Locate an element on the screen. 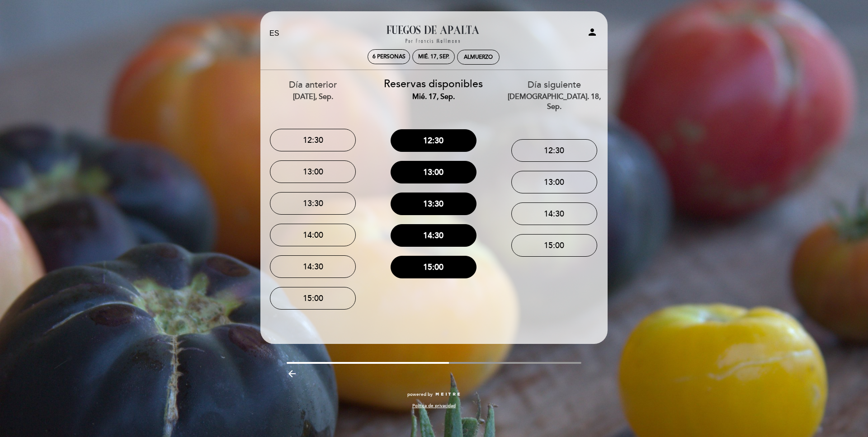 This screenshot has height=437, width=868. img: MEITRE is located at coordinates (448, 395).